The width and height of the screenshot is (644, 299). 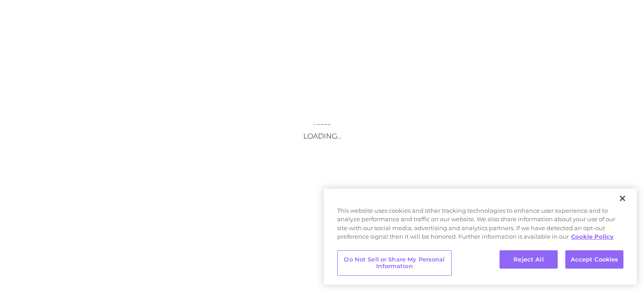 I want to click on div: Privacy, so click(x=480, y=236).